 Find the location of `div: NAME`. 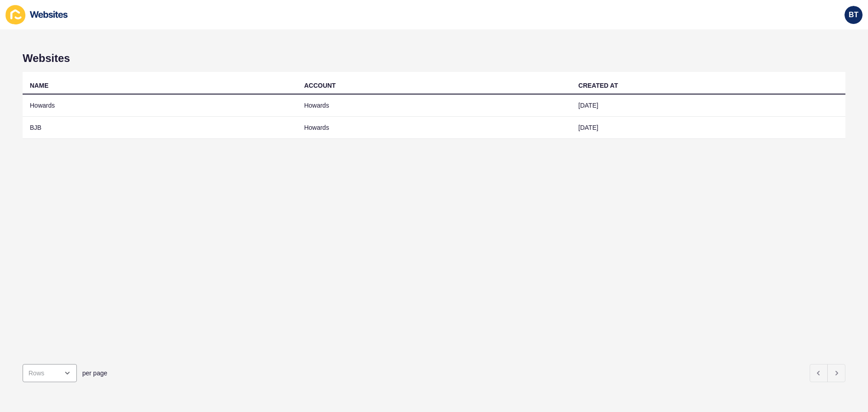

div: NAME is located at coordinates (39, 86).